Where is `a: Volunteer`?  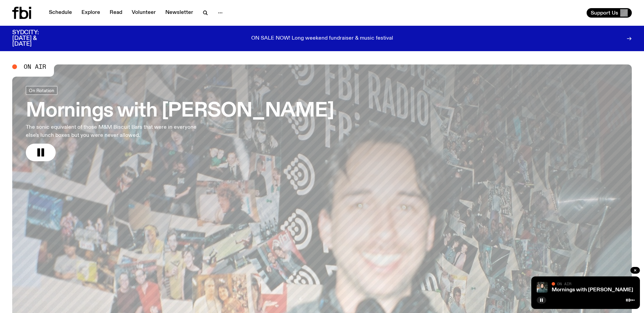
a: Volunteer is located at coordinates (144, 13).